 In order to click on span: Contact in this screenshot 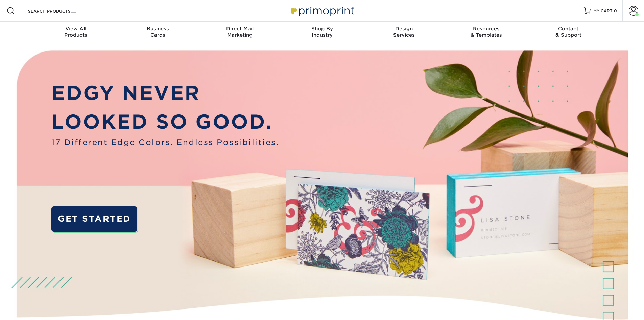, I will do `click(568, 29)`.